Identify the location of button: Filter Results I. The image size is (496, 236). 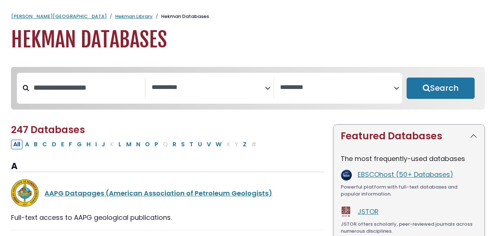
(96, 145).